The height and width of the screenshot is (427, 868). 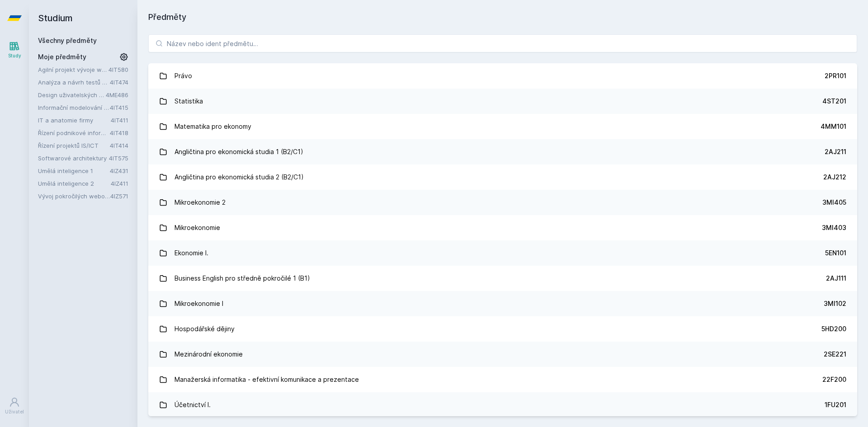 I want to click on a: Hospodářské dějiny 5HD200, so click(x=503, y=330).